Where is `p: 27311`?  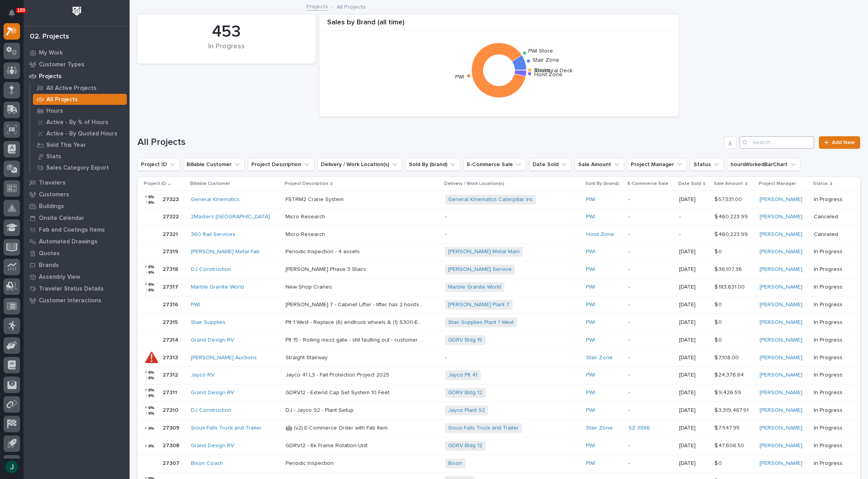
p: 27311 is located at coordinates (170, 392).